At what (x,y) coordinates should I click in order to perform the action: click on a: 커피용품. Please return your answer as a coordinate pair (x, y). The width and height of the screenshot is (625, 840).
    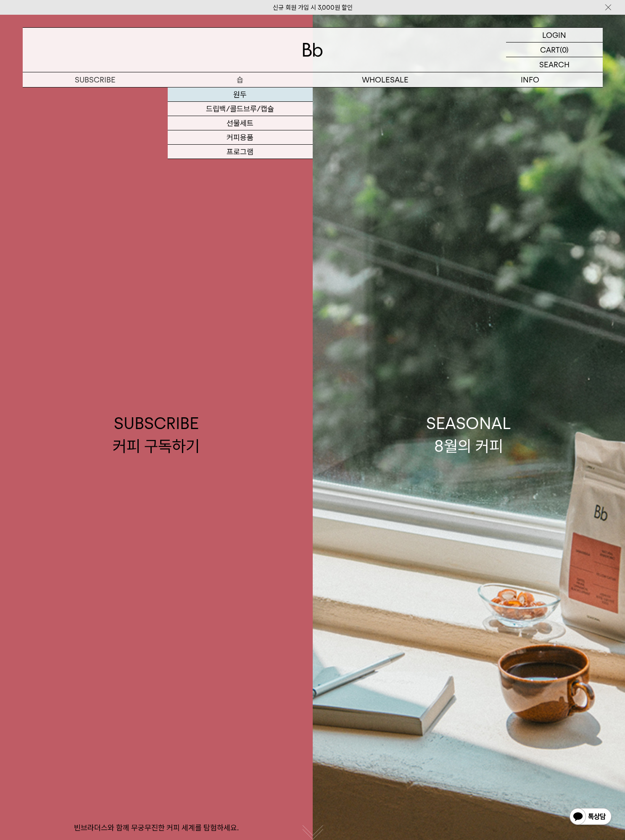
    Looking at the image, I should click on (240, 138).